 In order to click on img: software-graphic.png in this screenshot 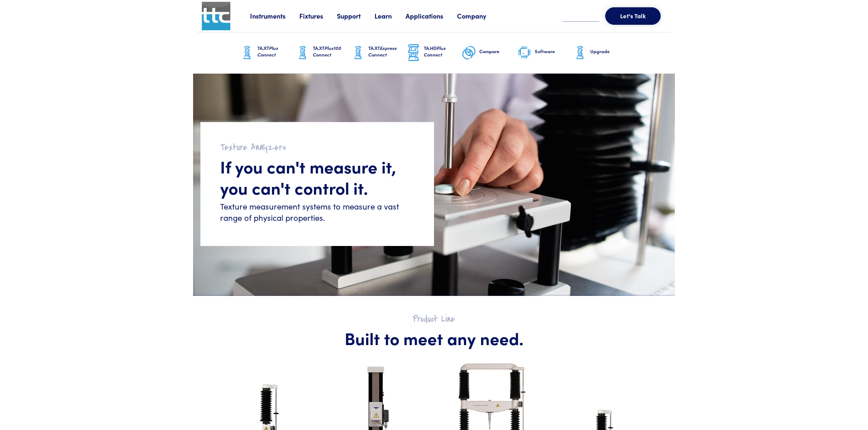, I will do `click(525, 53)`.